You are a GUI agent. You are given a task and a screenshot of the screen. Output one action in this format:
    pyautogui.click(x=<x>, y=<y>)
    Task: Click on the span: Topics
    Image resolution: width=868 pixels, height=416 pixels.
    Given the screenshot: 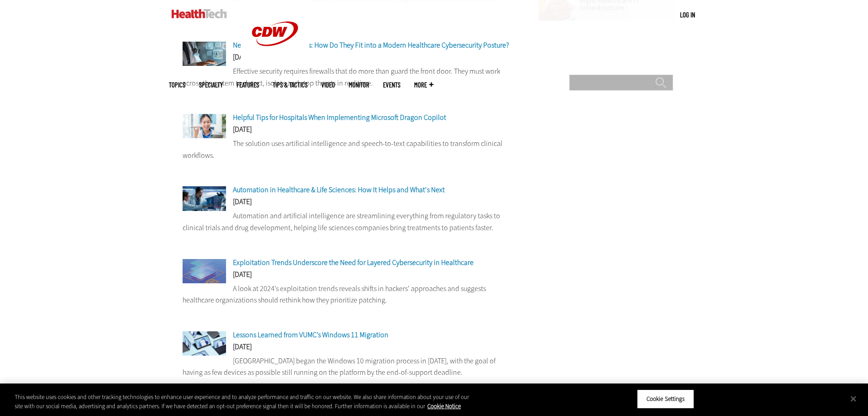 What is the action you would take?
    pyautogui.click(x=177, y=84)
    